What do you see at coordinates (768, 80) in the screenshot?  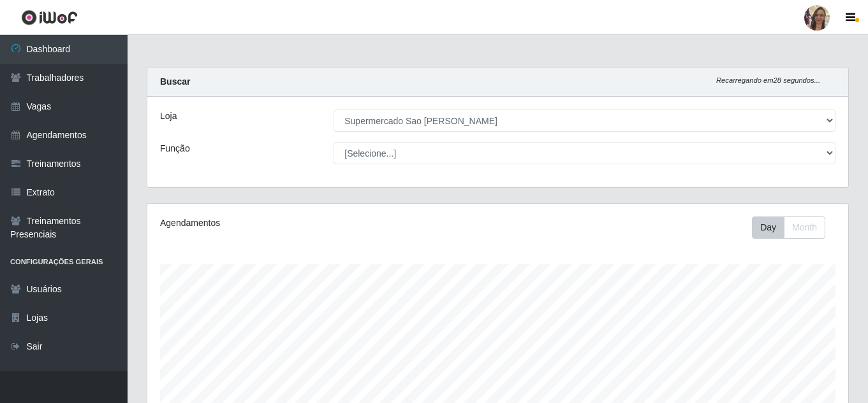 I see `i: Recarregando em 28 segundos...` at bounding box center [768, 80].